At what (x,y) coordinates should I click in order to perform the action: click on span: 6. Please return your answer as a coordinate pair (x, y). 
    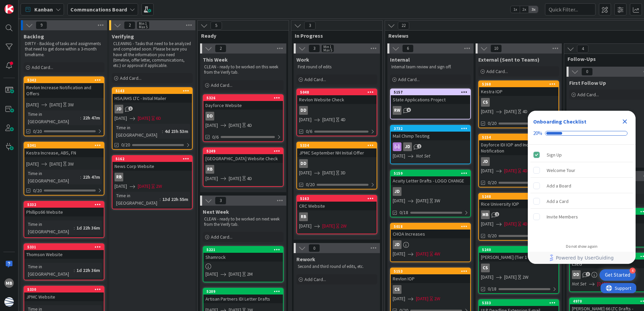
    Looking at the image, I should click on (409, 110).